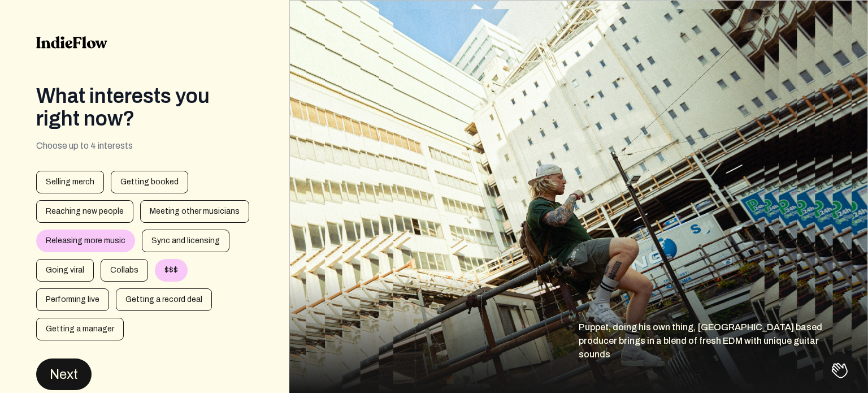 Image resolution: width=868 pixels, height=393 pixels. What do you see at coordinates (86, 241) in the screenshot?
I see `div: Releasing more music` at bounding box center [86, 241].